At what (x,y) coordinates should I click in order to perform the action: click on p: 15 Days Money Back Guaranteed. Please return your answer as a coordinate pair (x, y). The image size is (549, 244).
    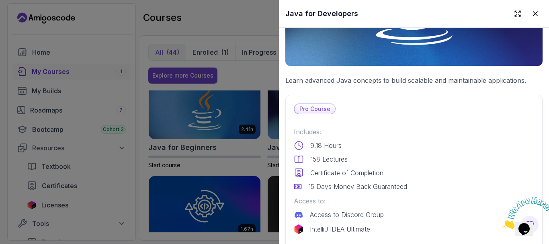
    Looking at the image, I should click on (358, 186).